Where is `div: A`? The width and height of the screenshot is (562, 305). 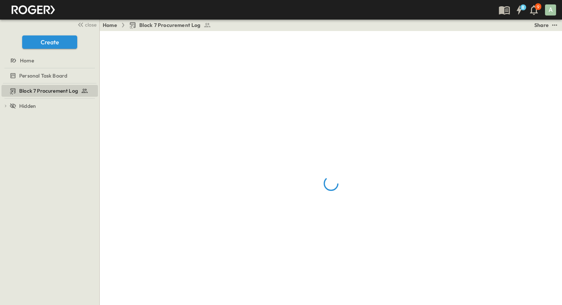
div: A is located at coordinates (550, 10).